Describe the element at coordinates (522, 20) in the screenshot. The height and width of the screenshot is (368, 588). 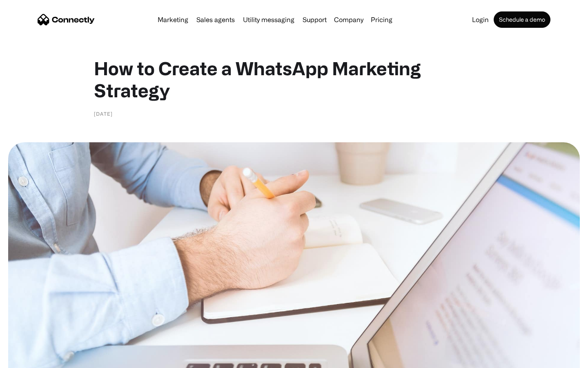
I see `a: Schedule a demo` at that location.